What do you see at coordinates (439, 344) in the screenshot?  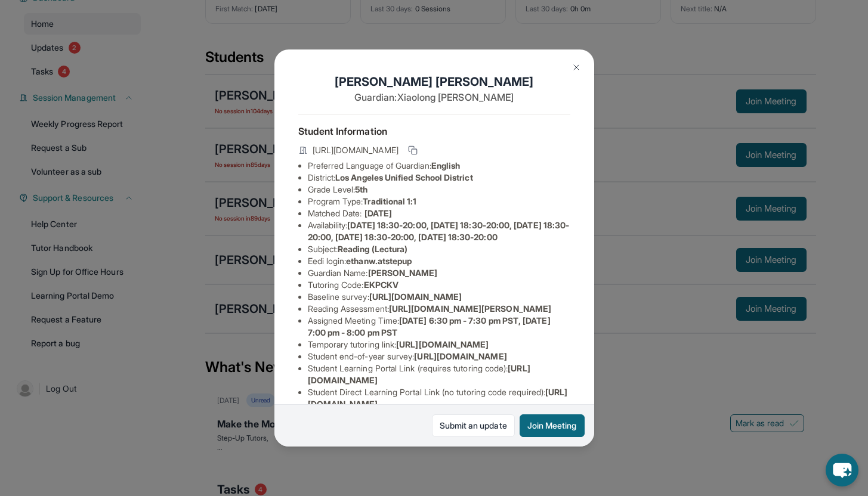 I see `li: Temporary tutoring link :` at bounding box center [439, 344].